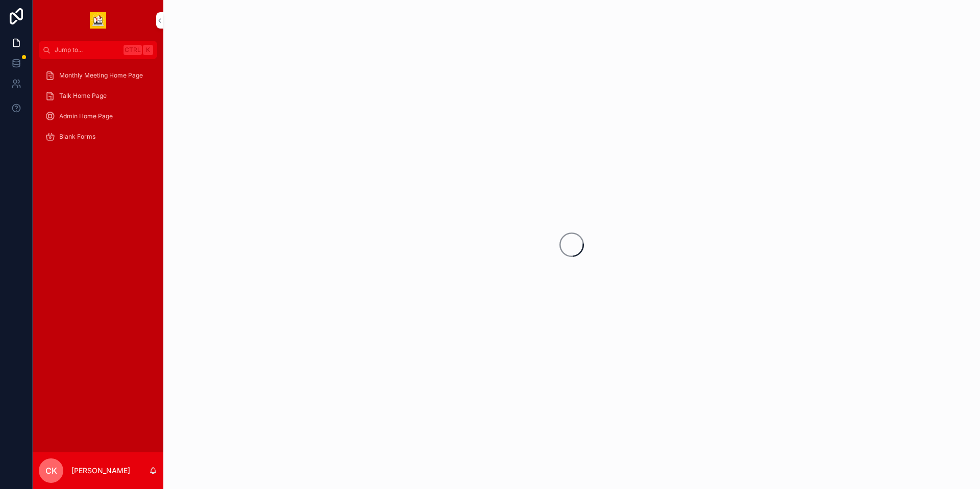  Describe the element at coordinates (82, 96) in the screenshot. I see `span: Talk Home Page` at that location.